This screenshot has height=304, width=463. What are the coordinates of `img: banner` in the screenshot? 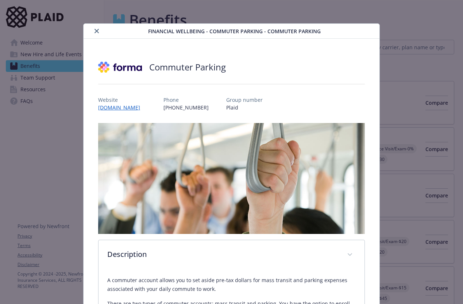 It's located at (231, 178).